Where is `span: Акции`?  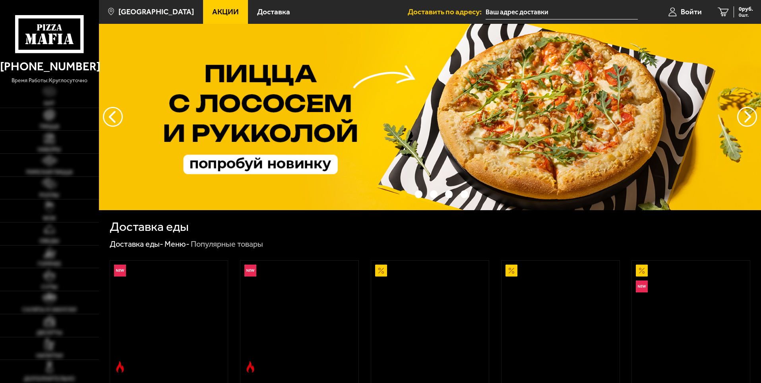
span: Акции is located at coordinates (225, 12).